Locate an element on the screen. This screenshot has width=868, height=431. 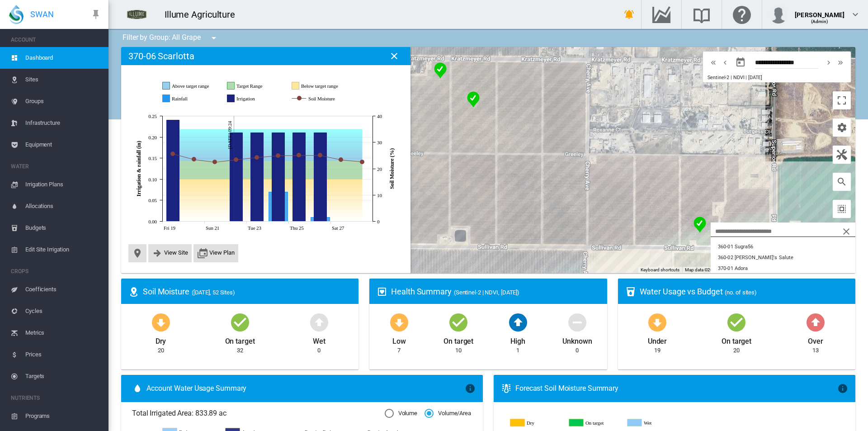
button: icon-calendar-multiple View Plan is located at coordinates (215, 253).